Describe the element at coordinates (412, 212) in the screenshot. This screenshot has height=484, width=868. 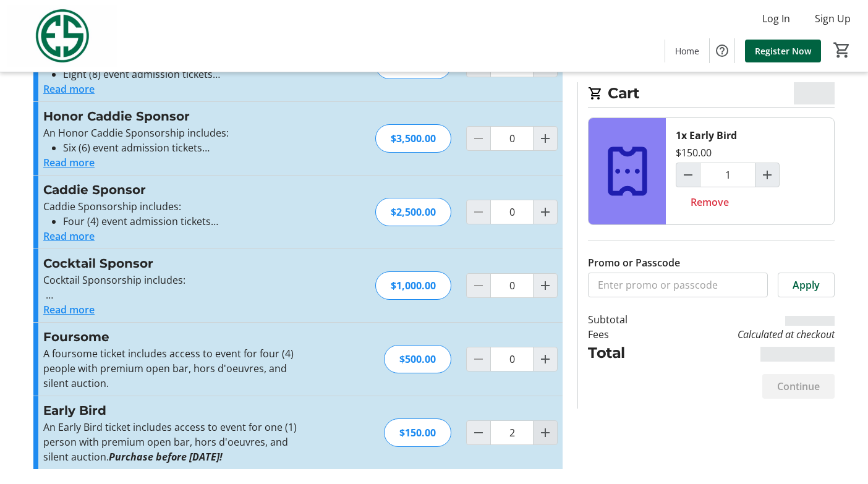
I see `div: $2,500.00` at that location.